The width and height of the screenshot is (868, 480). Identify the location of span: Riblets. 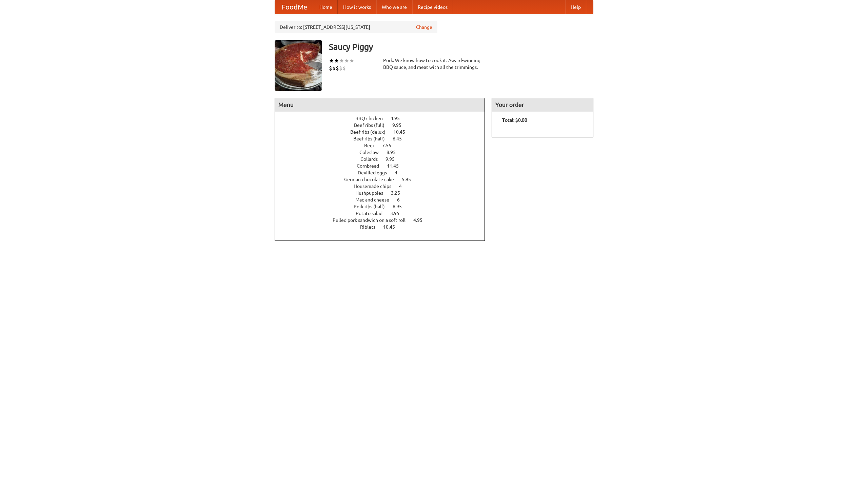
(371, 227).